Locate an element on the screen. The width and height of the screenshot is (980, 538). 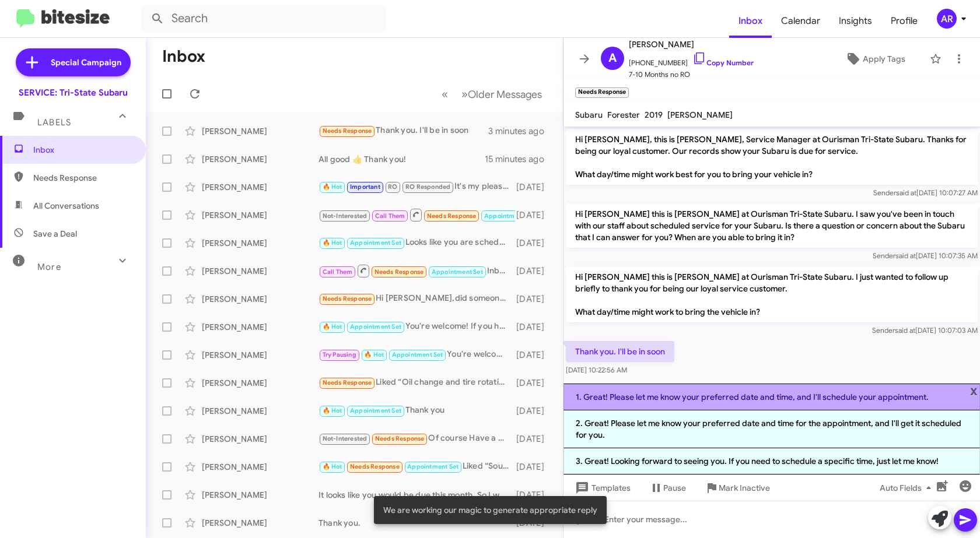
small: Needs Response is located at coordinates (602, 92).